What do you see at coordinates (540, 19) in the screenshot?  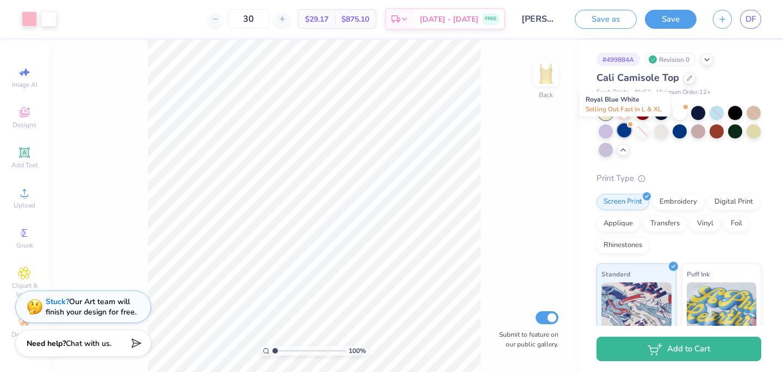 I see `input: Untitled Design` at bounding box center [540, 19].